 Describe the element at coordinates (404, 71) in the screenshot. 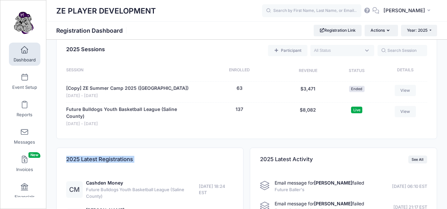

I see `div: Details` at that location.